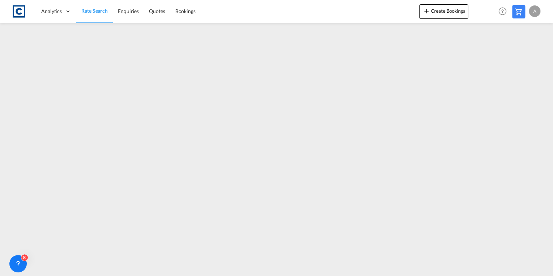  What do you see at coordinates (157, 11) in the screenshot?
I see `span: Quotes` at bounding box center [157, 11].